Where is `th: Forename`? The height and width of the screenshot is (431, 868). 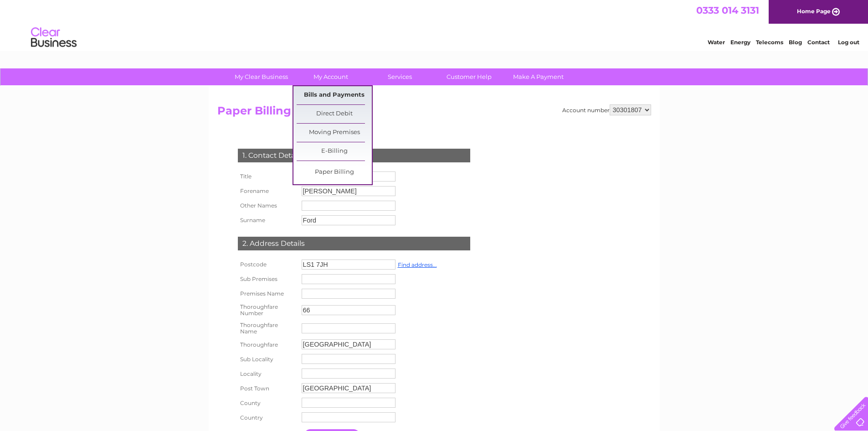 th: Forename is located at coordinates (267, 191).